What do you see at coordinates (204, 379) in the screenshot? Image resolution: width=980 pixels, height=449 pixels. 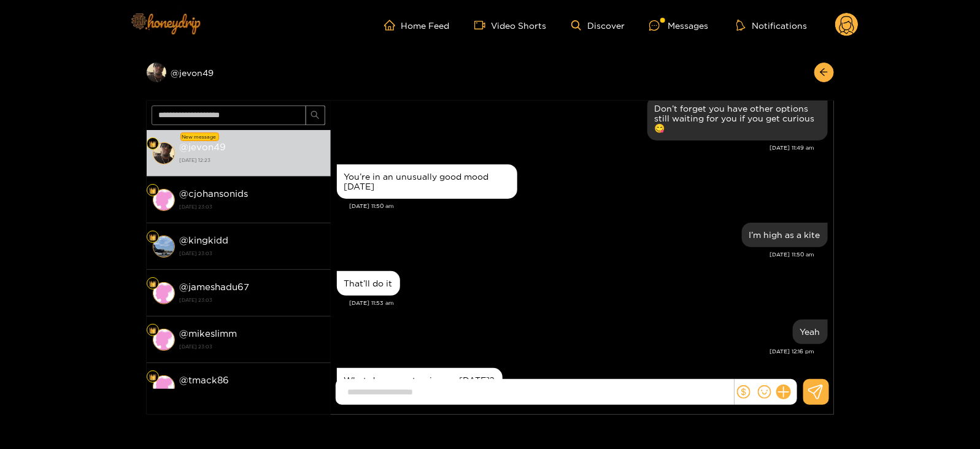 I see `strong: @ tmack86` at bounding box center [204, 379].